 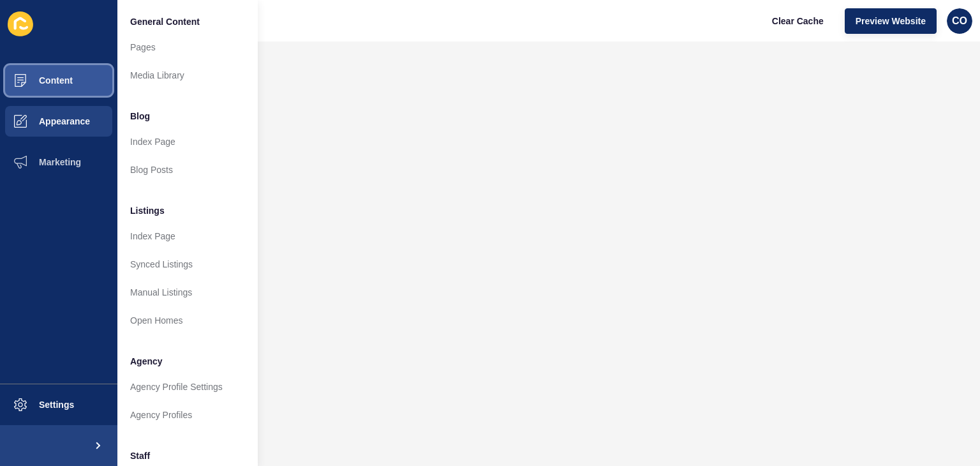 What do you see at coordinates (140, 456) in the screenshot?
I see `span: Staff` at bounding box center [140, 456].